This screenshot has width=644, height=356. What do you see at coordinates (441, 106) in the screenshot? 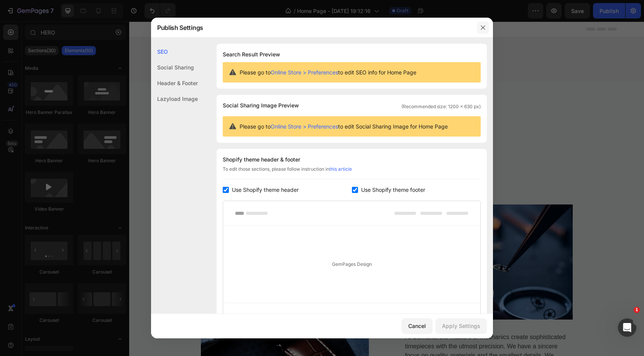
I see `span: (Recommended size: 1200 x 630 px)` at bounding box center [441, 106].